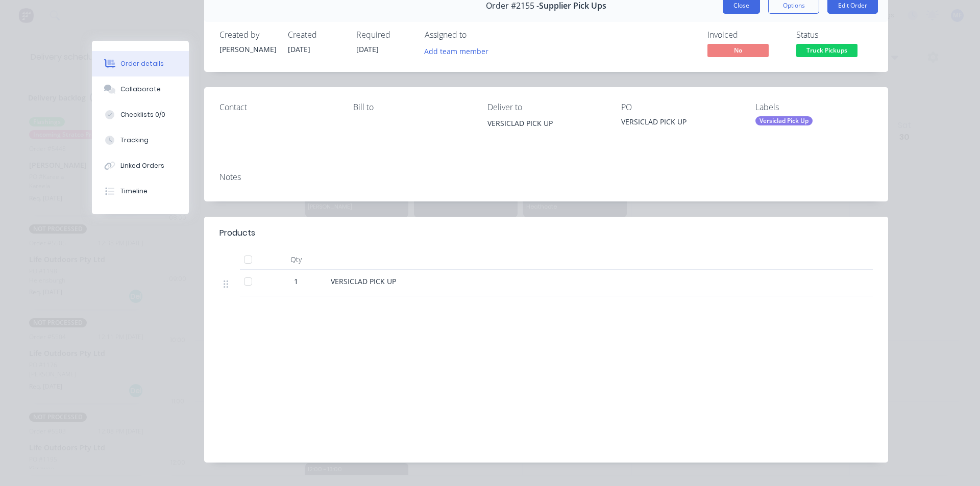  Describe the element at coordinates (142, 64) in the screenshot. I see `div: Order details` at that location.